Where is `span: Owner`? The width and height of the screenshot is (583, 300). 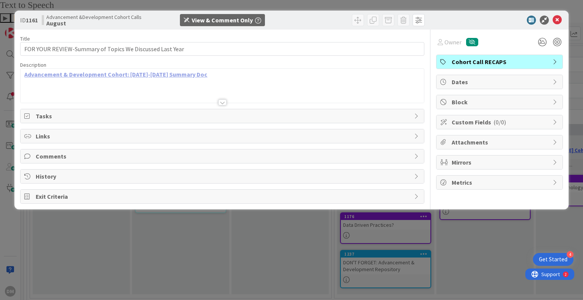 span: Owner is located at coordinates (453, 42).